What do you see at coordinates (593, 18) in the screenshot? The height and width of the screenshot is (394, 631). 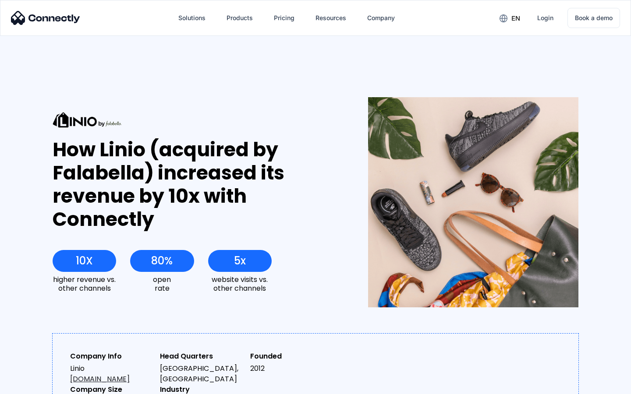 I see `a: Book a demo` at bounding box center [593, 18].